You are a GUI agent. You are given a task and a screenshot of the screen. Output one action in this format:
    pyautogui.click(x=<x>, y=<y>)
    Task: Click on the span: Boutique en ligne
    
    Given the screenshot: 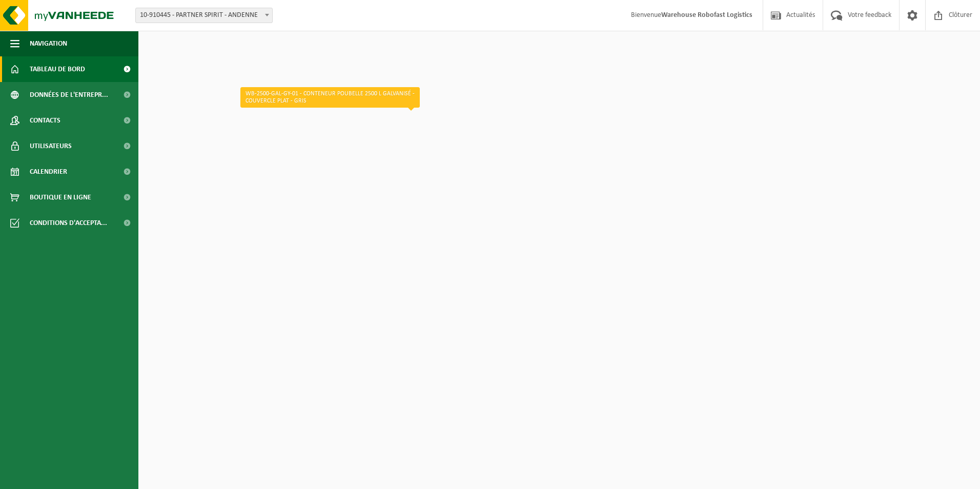 What is the action you would take?
    pyautogui.click(x=60, y=198)
    